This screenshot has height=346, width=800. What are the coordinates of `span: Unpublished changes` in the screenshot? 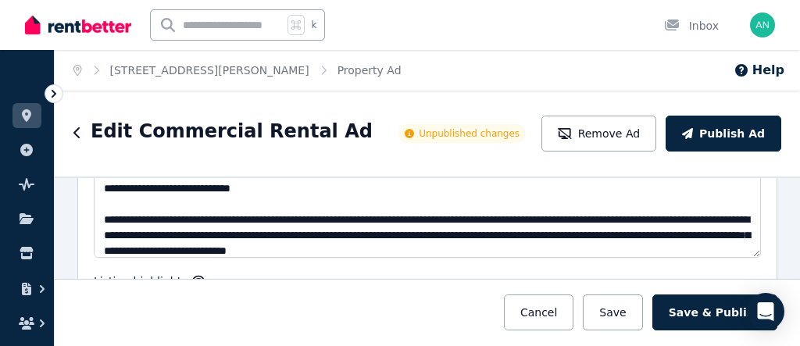 It's located at (469, 134).